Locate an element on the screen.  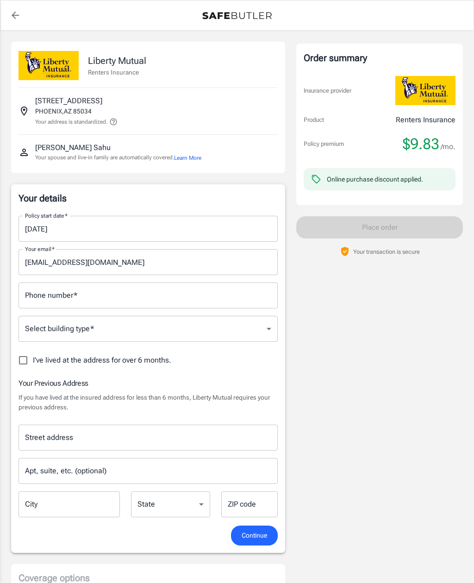
a: back to quotes is located at coordinates (15, 15).